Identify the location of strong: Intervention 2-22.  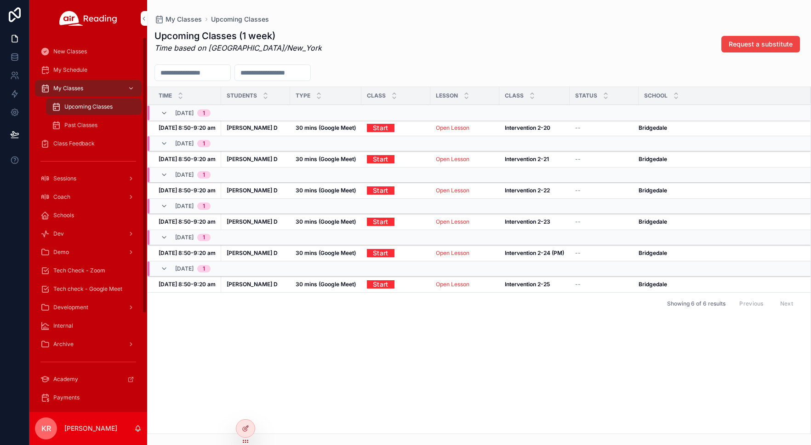
(527, 190).